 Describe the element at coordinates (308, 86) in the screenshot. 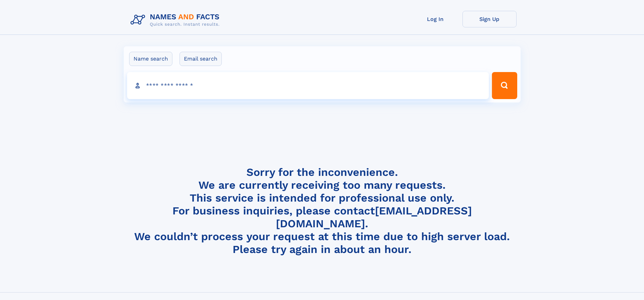

I see `input: search input` at that location.